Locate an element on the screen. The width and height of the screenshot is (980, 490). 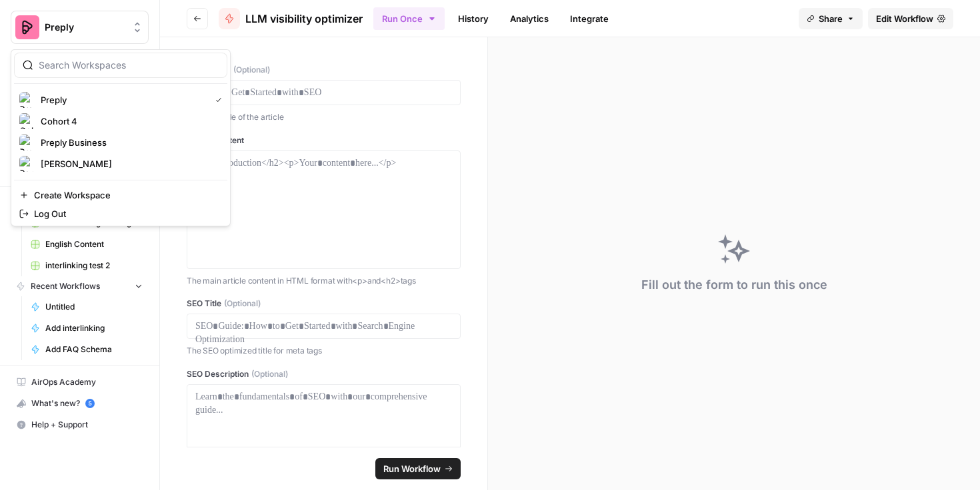
button: Help + Support is located at coordinates (79, 425).